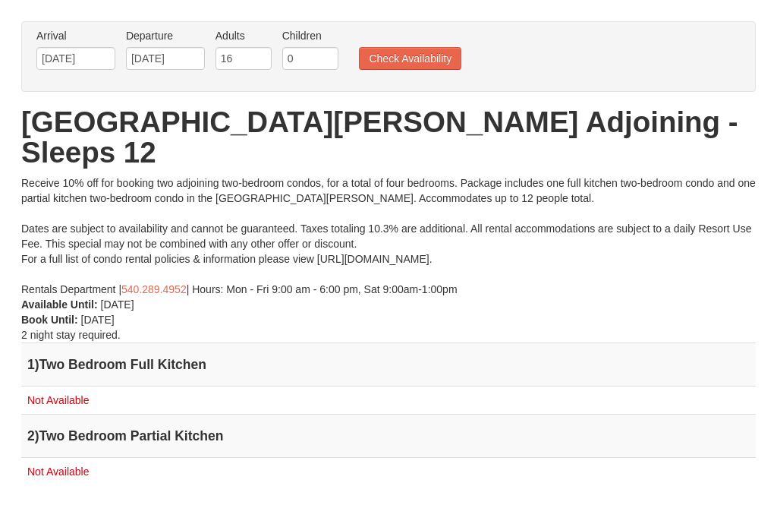  I want to click on strong: Book Until:, so click(49, 320).